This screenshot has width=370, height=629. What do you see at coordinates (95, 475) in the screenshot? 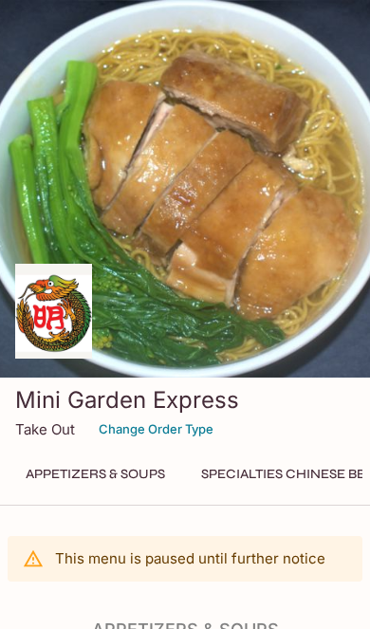
I see `button: Appetizers & Soups` at bounding box center [95, 475].